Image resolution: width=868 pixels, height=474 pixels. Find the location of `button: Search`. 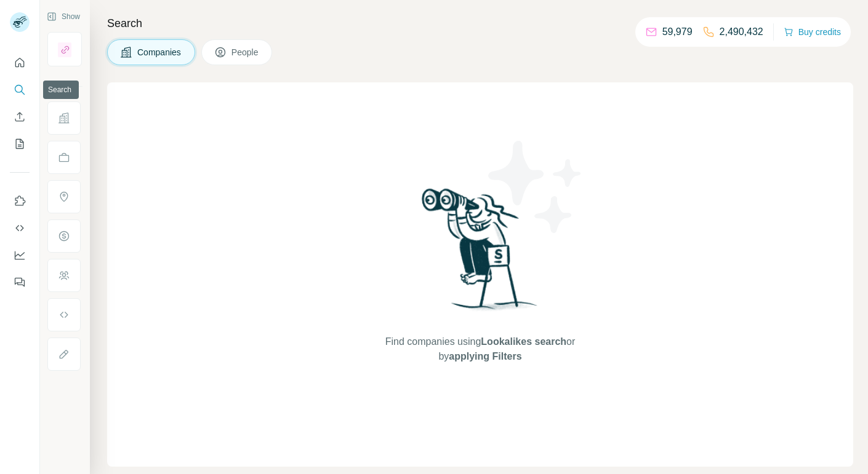

button: Search is located at coordinates (20, 89).